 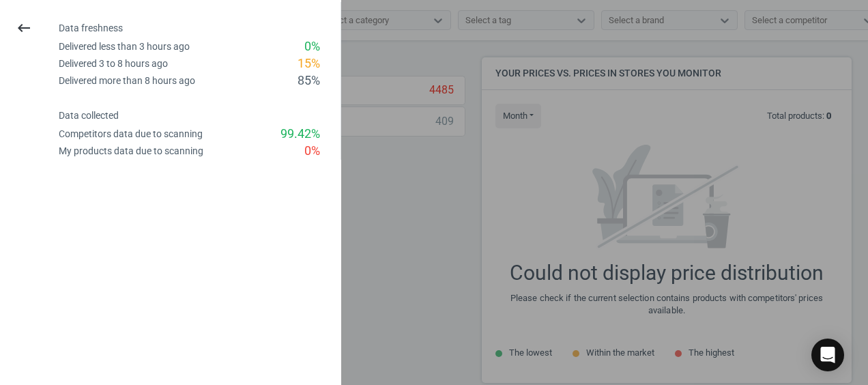 I want to click on div: Delivered more than 8 hours ago, so click(x=127, y=81).